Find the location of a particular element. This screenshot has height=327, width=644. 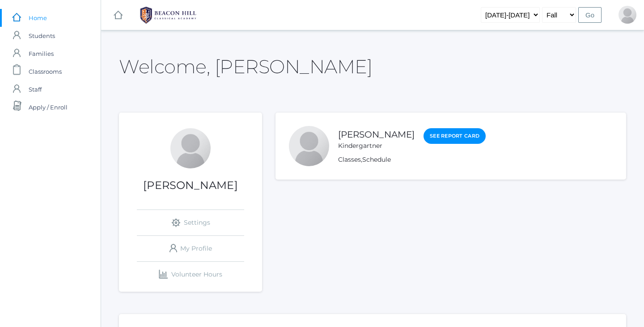

a: See Report Card is located at coordinates (455, 136).